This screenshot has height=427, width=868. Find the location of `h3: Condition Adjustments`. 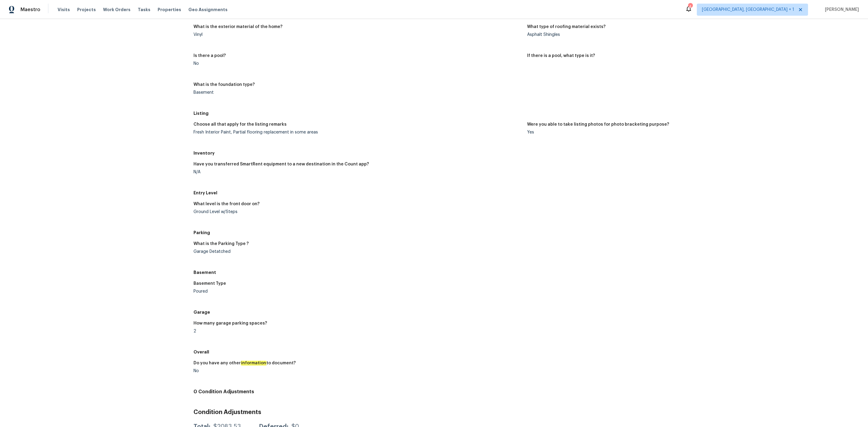

h3: Condition Adjustments is located at coordinates (527, 412).